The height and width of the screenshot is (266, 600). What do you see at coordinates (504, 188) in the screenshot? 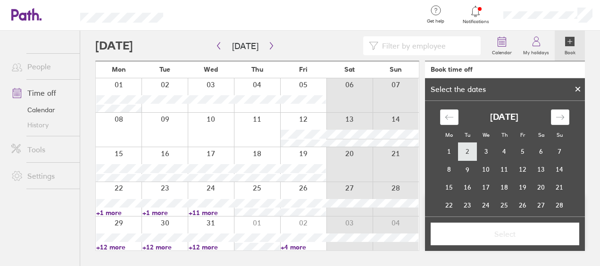
I see `td: Choose Thursday, September 18, 2025 as your check-in date. It’s available.` at bounding box center [504, 188].